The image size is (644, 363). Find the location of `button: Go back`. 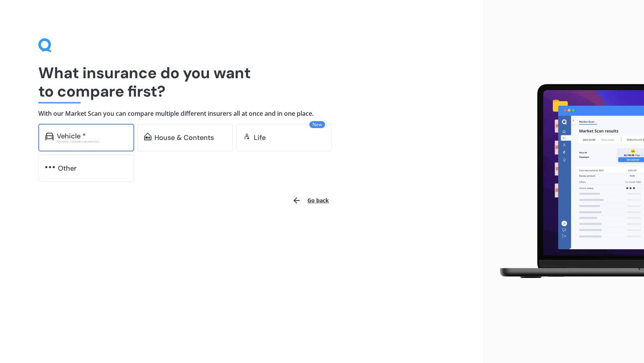

button: Go back is located at coordinates (311, 201).